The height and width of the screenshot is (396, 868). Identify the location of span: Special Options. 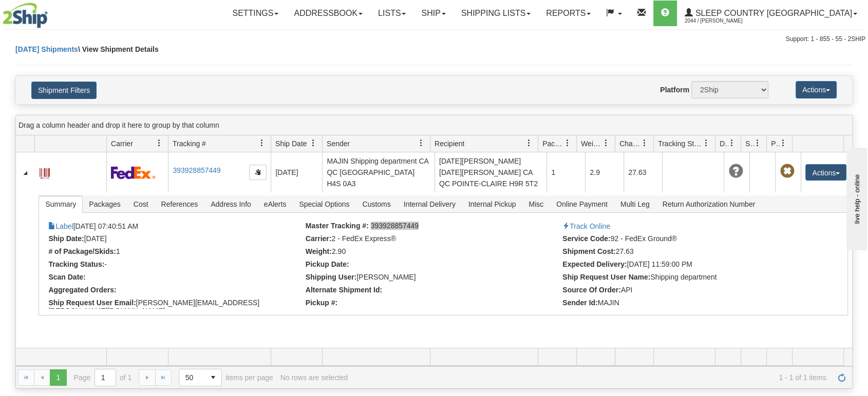
(324, 204).